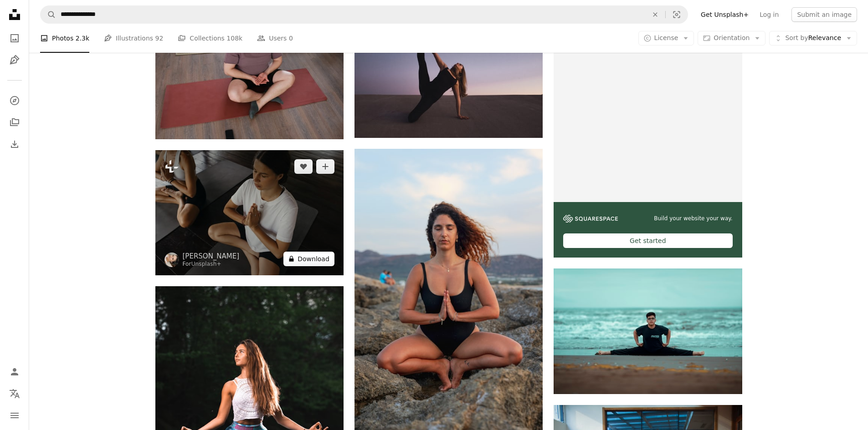 This screenshot has height=430, width=868. Describe the element at coordinates (824, 15) in the screenshot. I see `button: Submit an image` at that location.